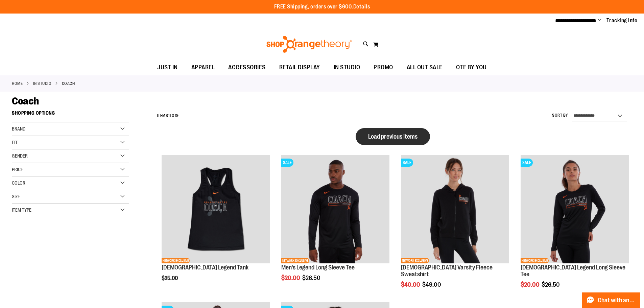  I want to click on a: OTF Ladies Coach FA23 Legend Tank - Black primary imageNETWORK EXCLUSIVE, so click(216, 210).